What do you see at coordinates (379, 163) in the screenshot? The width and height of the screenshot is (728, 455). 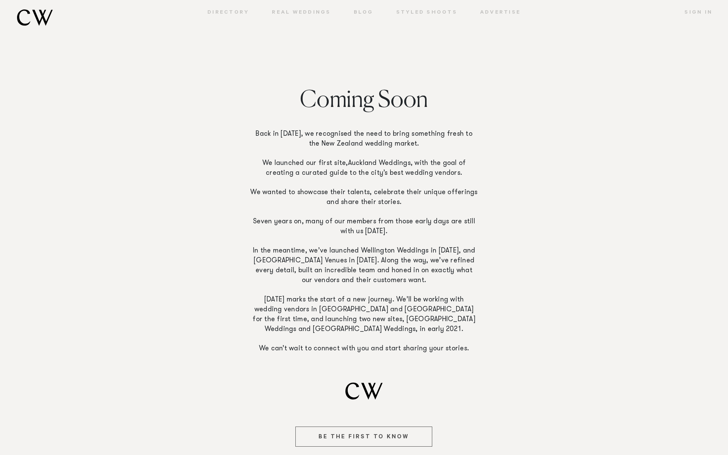 I see `a: Auckland Weddings` at bounding box center [379, 163].